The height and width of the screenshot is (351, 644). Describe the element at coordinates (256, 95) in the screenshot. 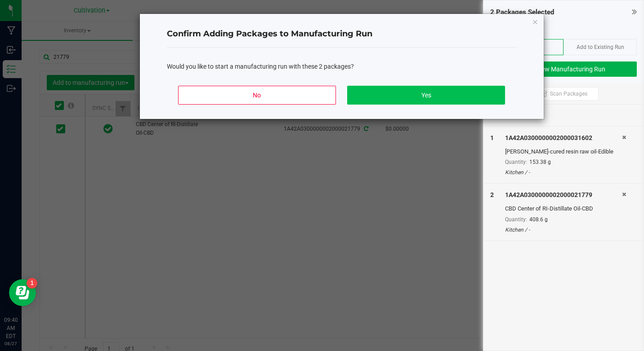

I see `button: No` at that location.